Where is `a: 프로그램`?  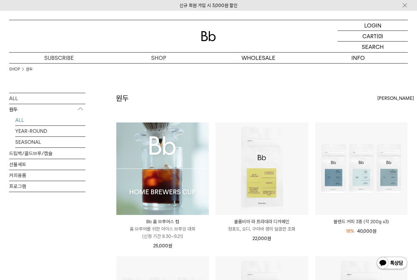 a: 프로그램 is located at coordinates (47, 186).